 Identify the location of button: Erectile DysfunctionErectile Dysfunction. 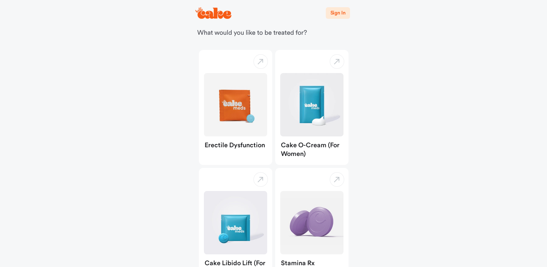
(235, 107).